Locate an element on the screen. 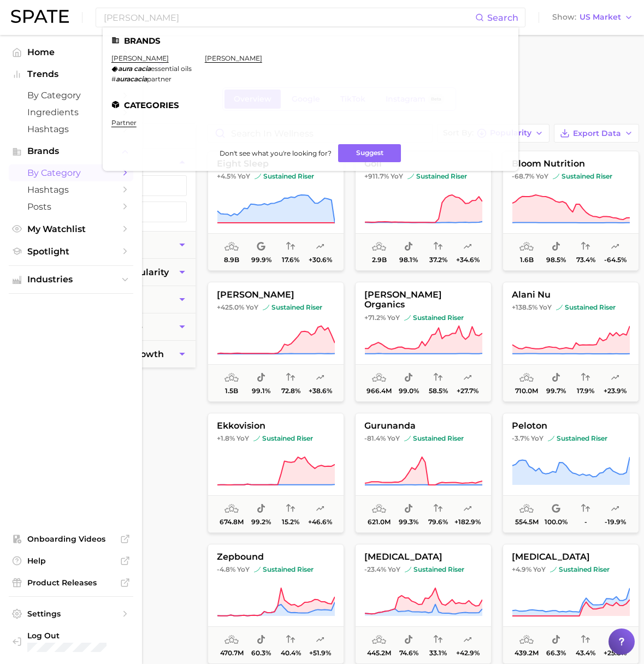 Image resolution: width=644 pixels, height=664 pixels. a: Posts is located at coordinates (71, 207).